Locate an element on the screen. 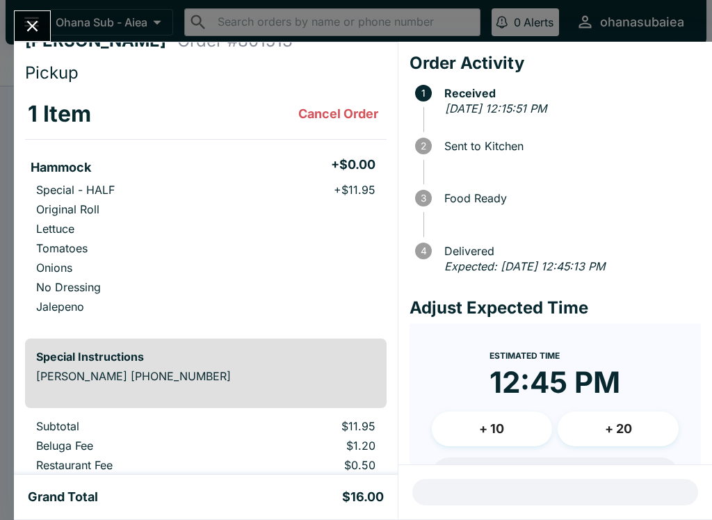  time: 12:45 PM is located at coordinates (555, 383).